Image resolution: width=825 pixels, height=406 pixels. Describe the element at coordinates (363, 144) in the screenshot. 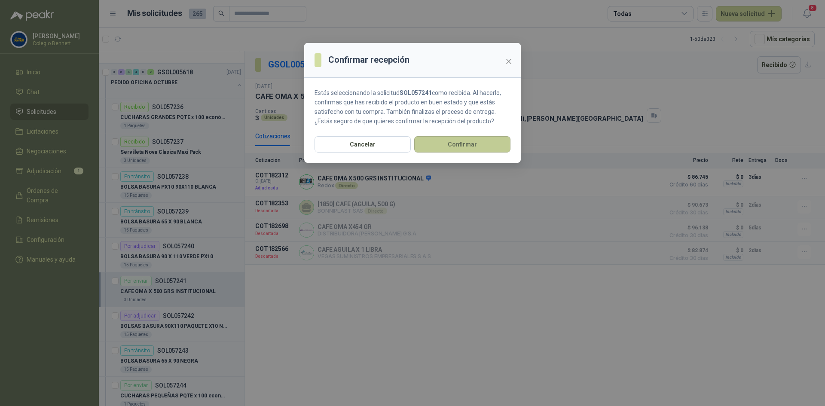

I see `button: Cancelar` at that location.